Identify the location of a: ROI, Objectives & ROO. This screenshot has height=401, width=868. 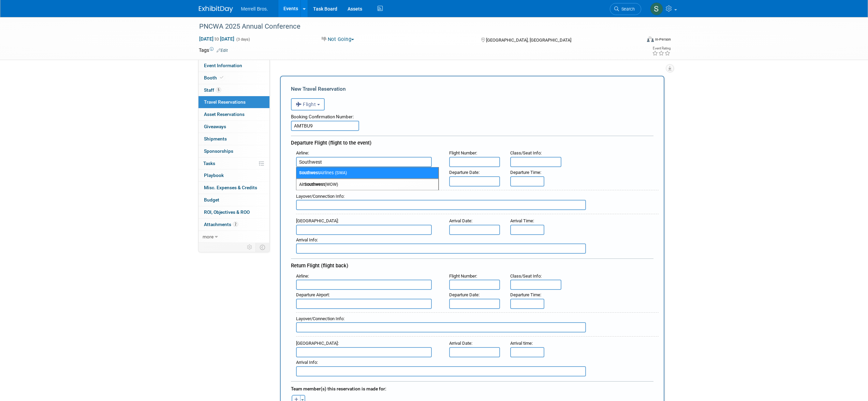
(234, 212).